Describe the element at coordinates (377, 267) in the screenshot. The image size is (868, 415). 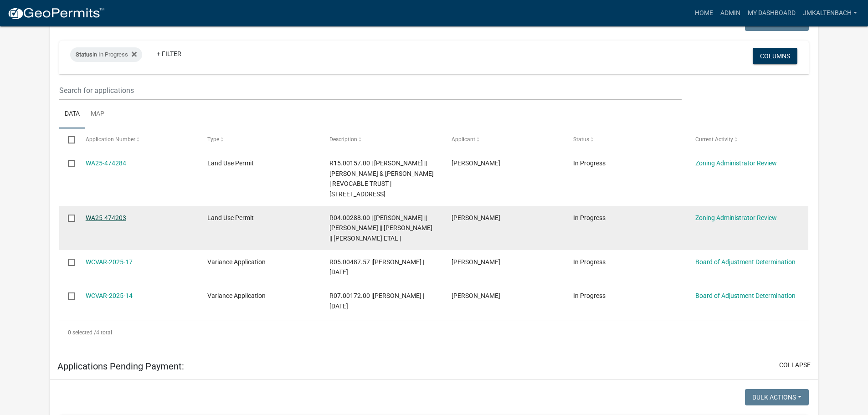
I see `span: R05.00487.57 |Matthew SKetchum | 08/15/2025` at that location.